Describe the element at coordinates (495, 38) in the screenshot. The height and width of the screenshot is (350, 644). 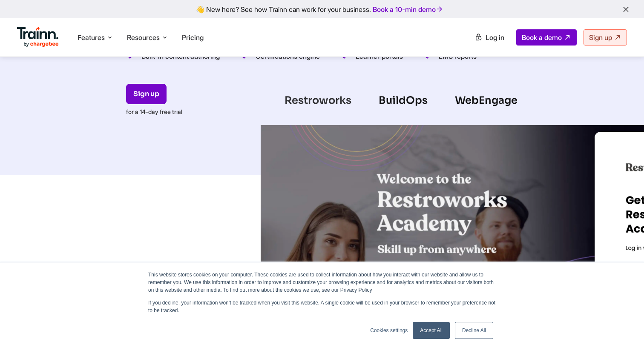
I see `span: Log in` at that location.